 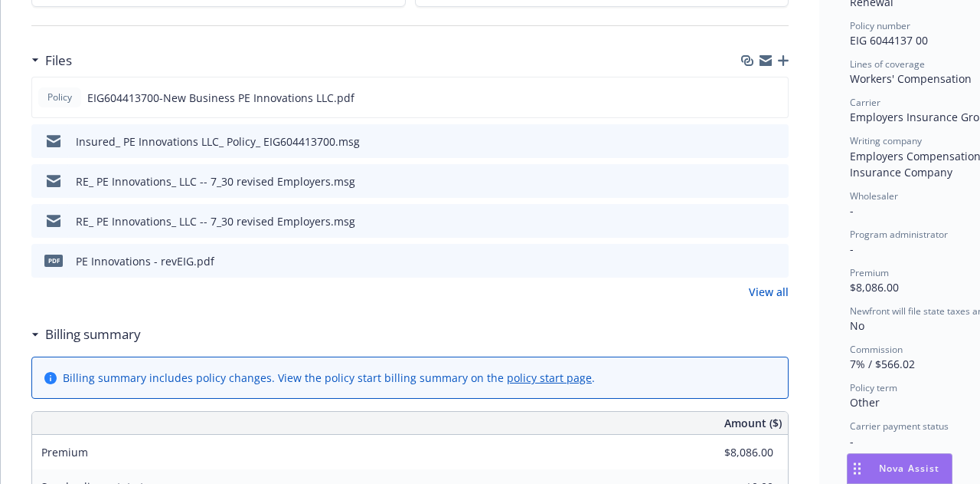 I want to click on div: Drag to move, so click(x=857, y=468).